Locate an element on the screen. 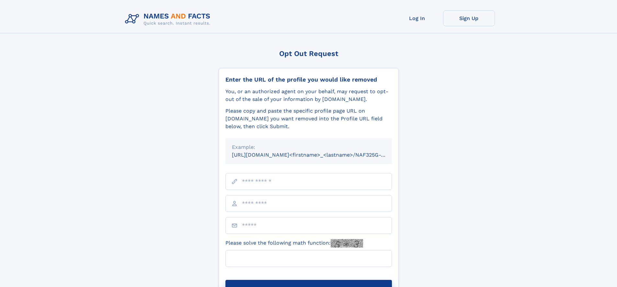 The width and height of the screenshot is (617, 287). label: Please solve the following math function: is located at coordinates (294, 244).